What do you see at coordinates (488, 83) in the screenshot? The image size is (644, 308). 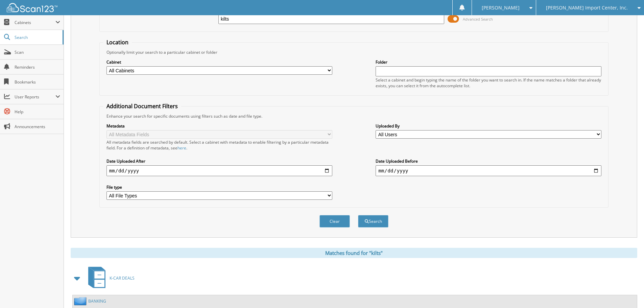 I see `div: Select a cabinet and begin typing the name of the folder you want to search in. If the name match...` at bounding box center [488, 83].